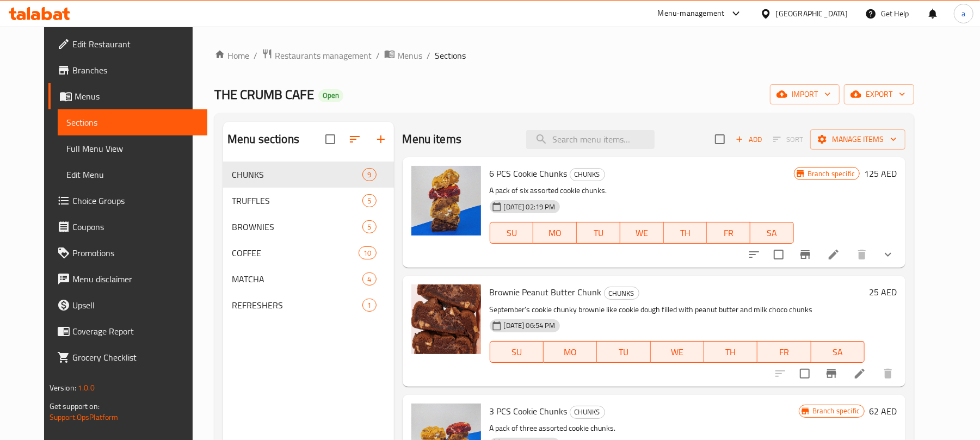 This screenshot has width=980, height=440. What do you see at coordinates (889, 255) in the screenshot?
I see `svg: Show Choices` at bounding box center [889, 255].